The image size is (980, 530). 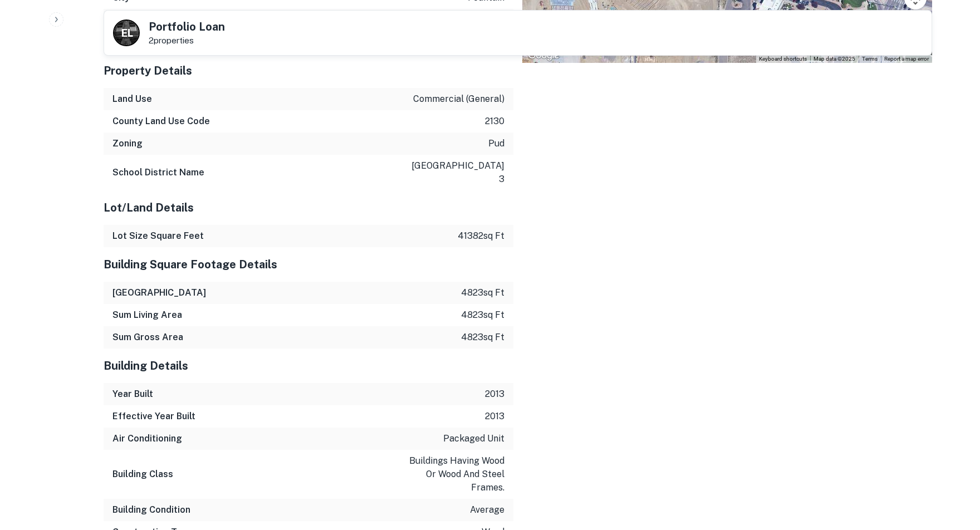 I want to click on h5: Lot/Land Details, so click(x=309, y=208).